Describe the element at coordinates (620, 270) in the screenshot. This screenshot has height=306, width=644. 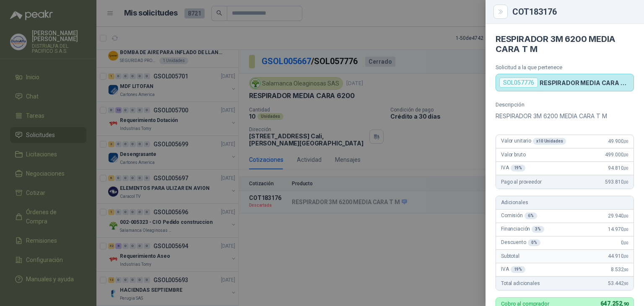
I see `span: 8.532` at that location.